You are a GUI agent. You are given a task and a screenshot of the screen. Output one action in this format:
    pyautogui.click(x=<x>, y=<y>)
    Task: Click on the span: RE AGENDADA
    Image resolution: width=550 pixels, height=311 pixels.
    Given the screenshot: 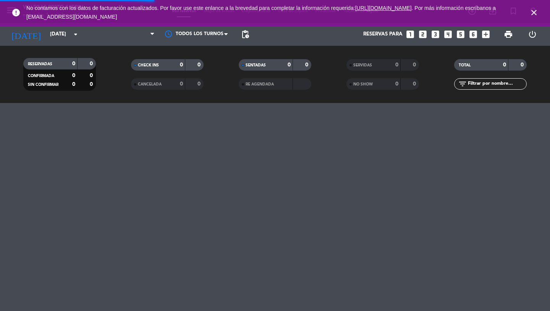 What is the action you would take?
    pyautogui.click(x=260, y=84)
    